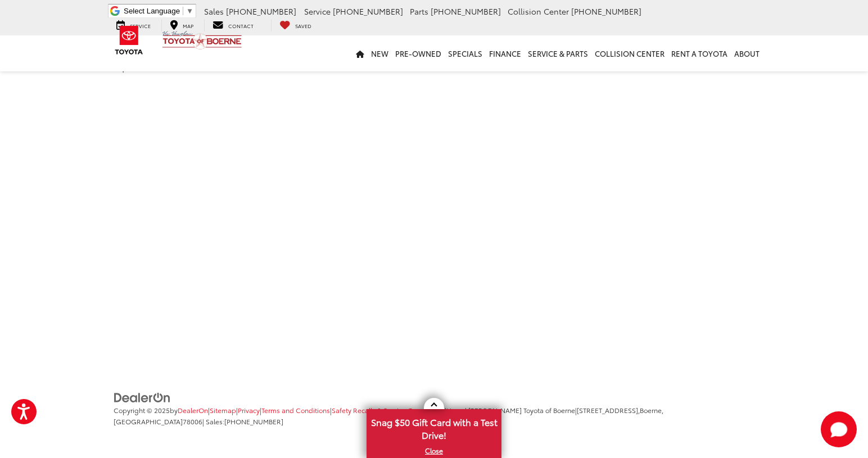 Image resolution: width=868 pixels, height=458 pixels. What do you see at coordinates (189, 410) in the screenshot?
I see `span: by` at bounding box center [189, 410].